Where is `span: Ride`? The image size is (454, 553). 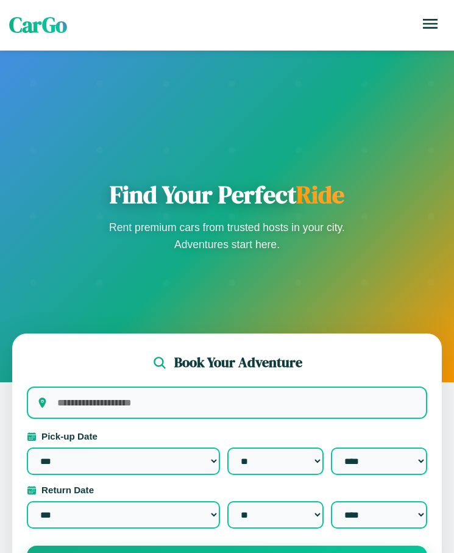
span: Ride is located at coordinates (320, 194).